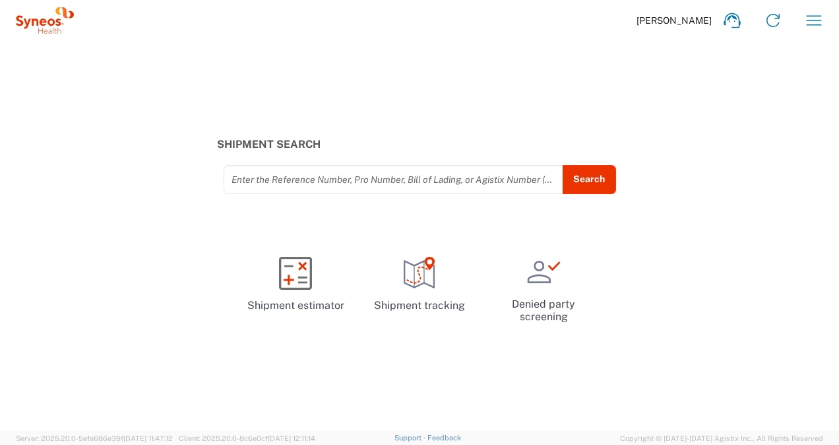  What do you see at coordinates (544, 289) in the screenshot?
I see `a: Denied party screening` at bounding box center [544, 289].